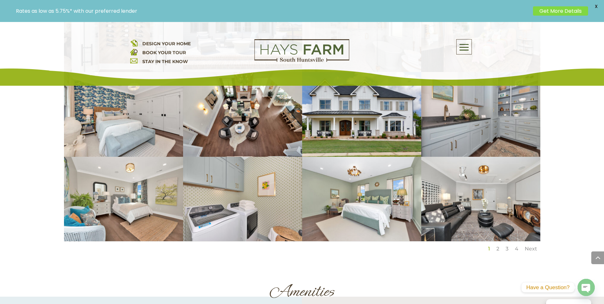 The image size is (604, 304). Describe the element at coordinates (560, 11) in the screenshot. I see `a: Get More Details` at that location.